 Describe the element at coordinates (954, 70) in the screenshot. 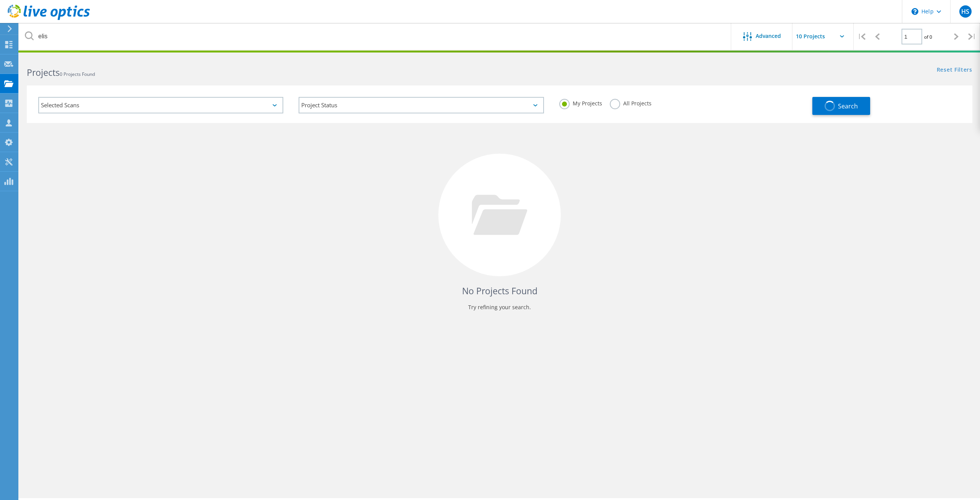

I see `a: Reset Filters` at that location.